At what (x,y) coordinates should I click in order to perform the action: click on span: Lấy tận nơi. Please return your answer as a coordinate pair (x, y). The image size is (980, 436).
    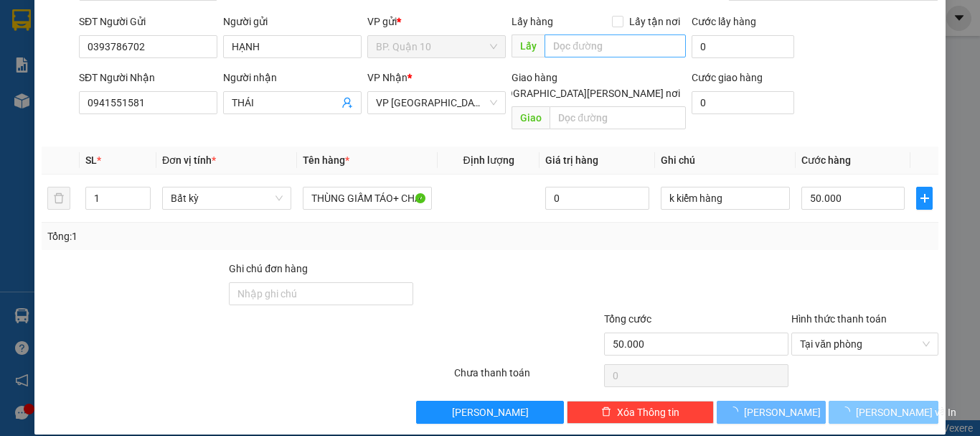
    Looking at the image, I should click on (655, 22).